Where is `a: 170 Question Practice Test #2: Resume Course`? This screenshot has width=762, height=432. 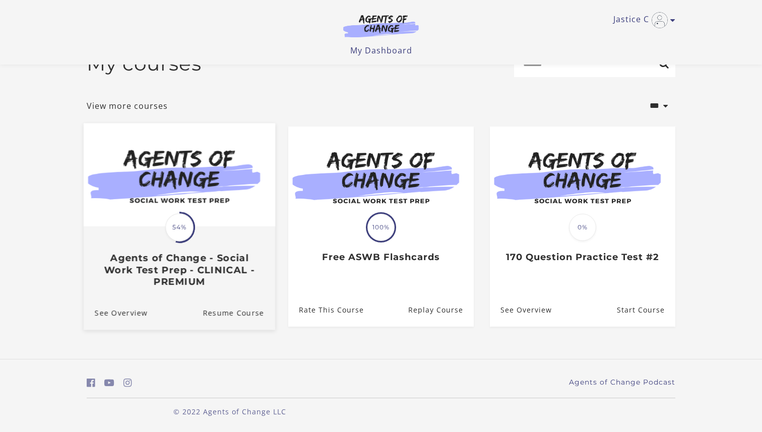
a: 170 Question Practice Test #2: Resume Course is located at coordinates (646, 310).